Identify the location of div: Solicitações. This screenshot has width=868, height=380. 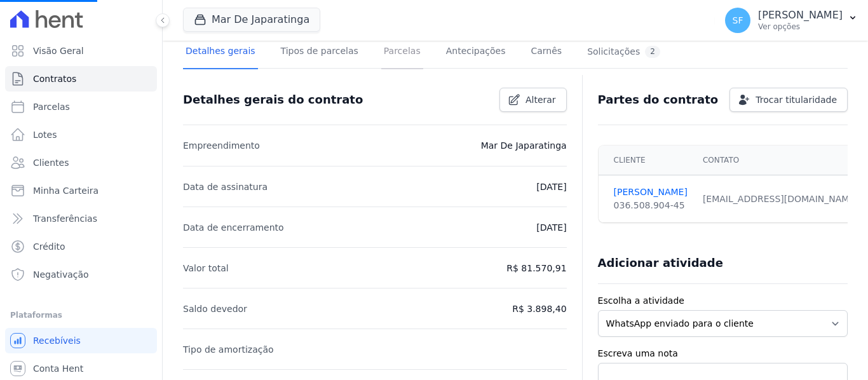
(623, 51).